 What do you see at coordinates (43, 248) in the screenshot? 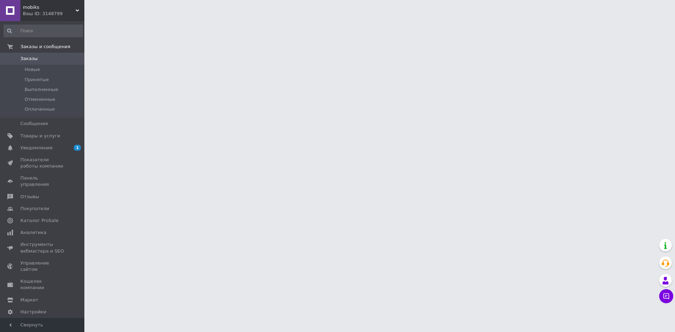
I see `span: Инструменты вебмастера и SEO` at bounding box center [43, 248].